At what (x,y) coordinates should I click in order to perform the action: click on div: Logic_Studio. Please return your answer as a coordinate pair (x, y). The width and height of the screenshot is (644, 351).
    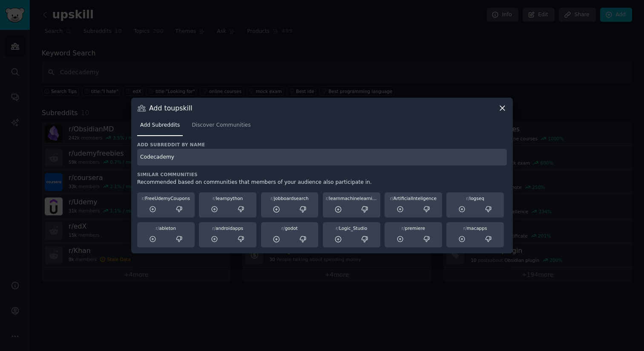
    Looking at the image, I should click on (352, 228).